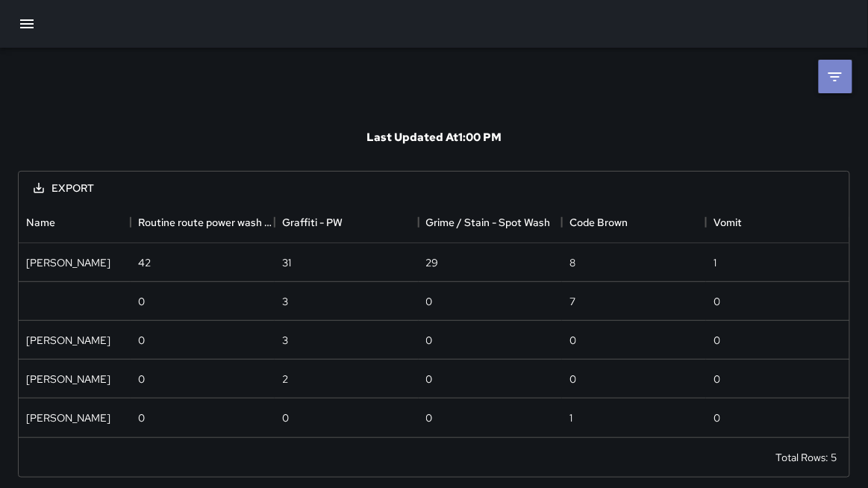 The image size is (868, 488). I want to click on div: Dago Cervantes, so click(68, 341).